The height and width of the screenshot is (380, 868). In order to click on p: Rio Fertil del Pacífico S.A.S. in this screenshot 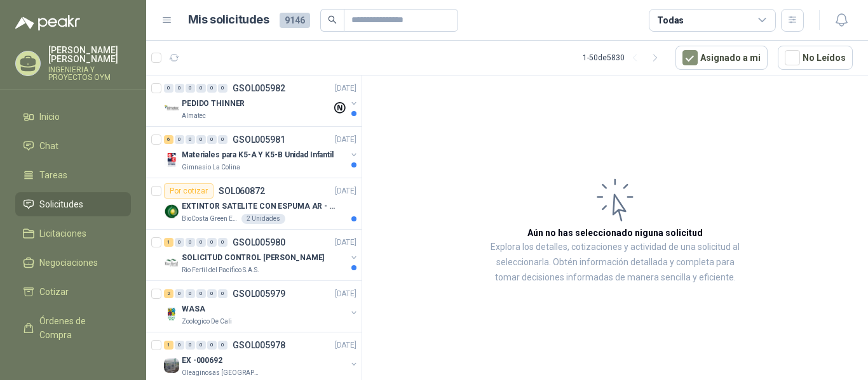, I will do `click(221, 270)`.